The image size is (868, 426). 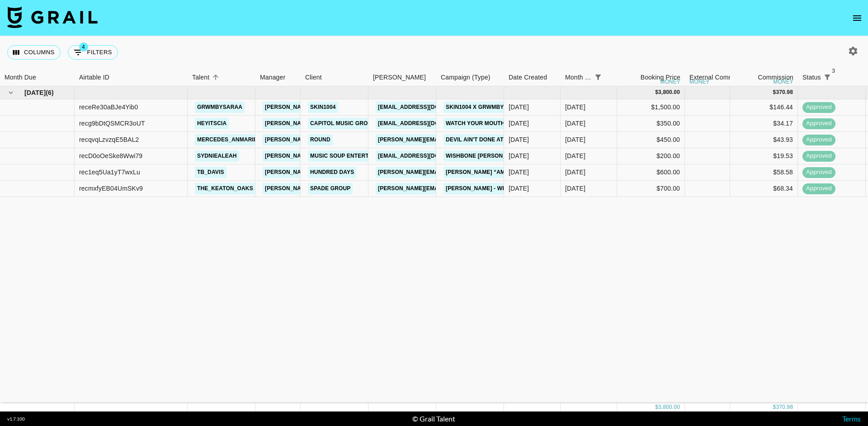 What do you see at coordinates (519, 189) in the screenshot?
I see `div: 8/29/2025` at bounding box center [519, 189].